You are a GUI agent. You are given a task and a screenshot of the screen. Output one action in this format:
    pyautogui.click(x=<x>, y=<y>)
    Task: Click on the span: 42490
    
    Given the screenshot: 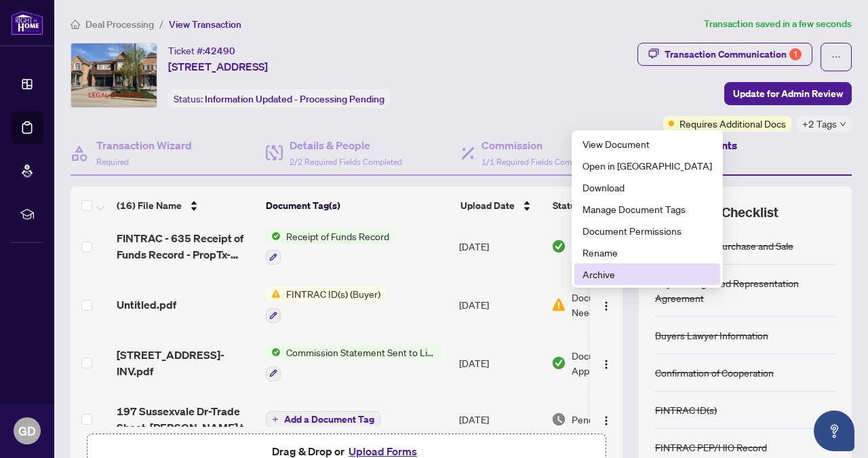 What is the action you would take?
    pyautogui.click(x=220, y=51)
    